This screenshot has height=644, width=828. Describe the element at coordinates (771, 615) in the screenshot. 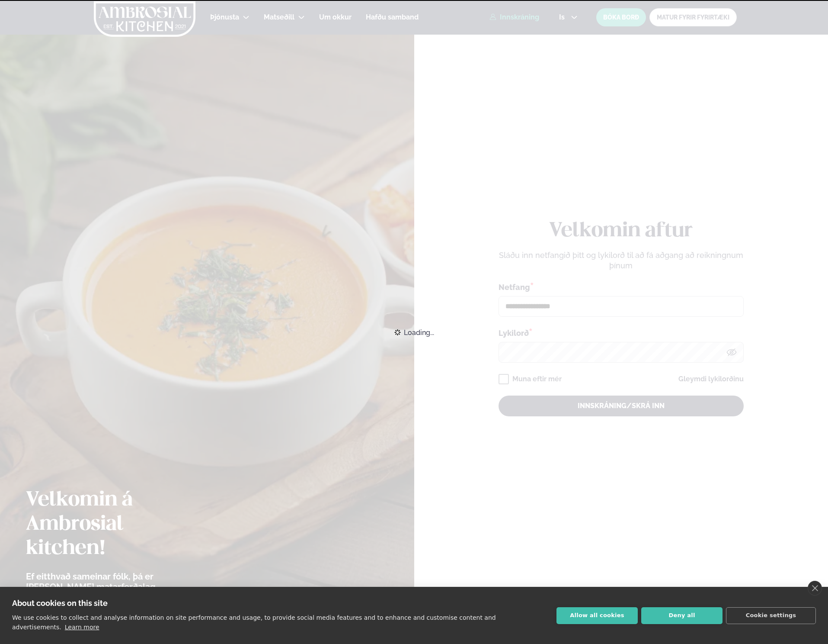

I see `button: Cookie settings` at that location.